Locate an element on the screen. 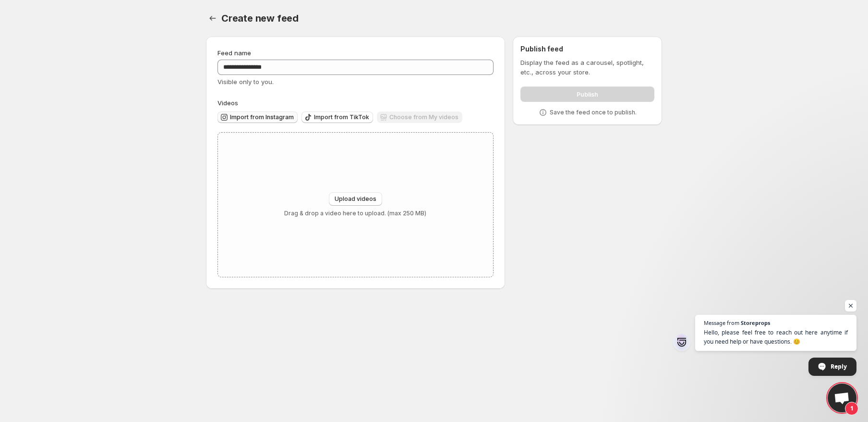 The width and height of the screenshot is (868, 422). span: Create new feed is located at coordinates (259, 18).